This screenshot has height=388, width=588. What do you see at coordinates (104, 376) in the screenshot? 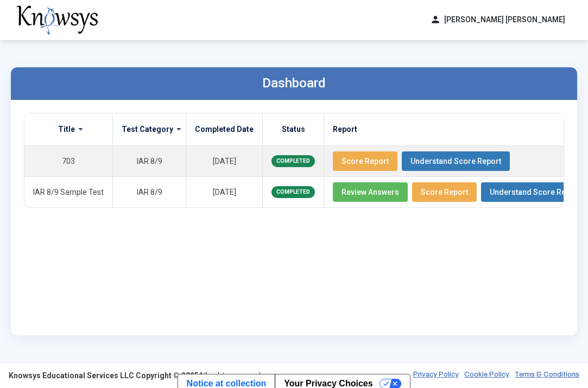
I see `strong: Knowsys Educational Services LLC Copyright © 2025` at bounding box center [104, 376].